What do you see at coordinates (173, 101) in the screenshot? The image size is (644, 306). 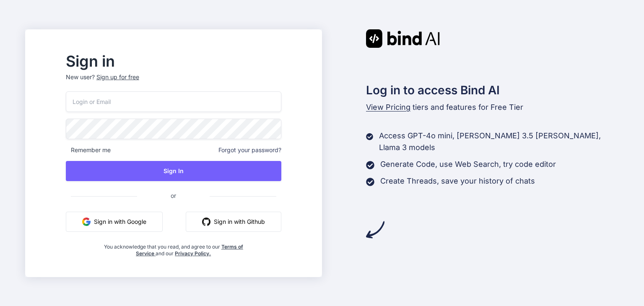 I see `input: Login or Email` at bounding box center [173, 101].